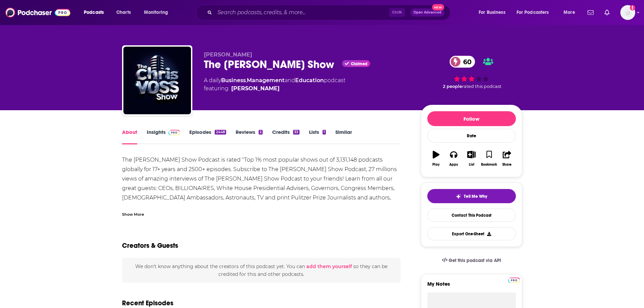 The image size is (644, 308). What do you see at coordinates (475, 196) in the screenshot?
I see `span: Tell Me Why` at bounding box center [475, 196].